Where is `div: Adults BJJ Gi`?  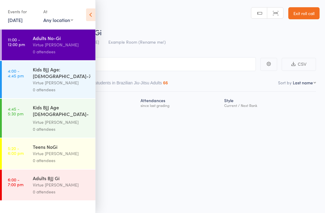 div: Adults BJJ Gi is located at coordinates (61, 178).